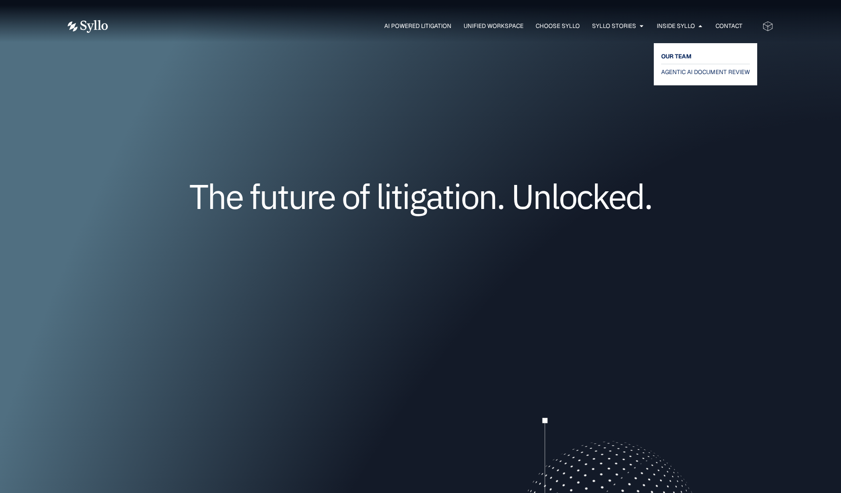 This screenshot has height=493, width=841. Describe the element at coordinates (435, 26) in the screenshot. I see `nav: Menu` at that location.